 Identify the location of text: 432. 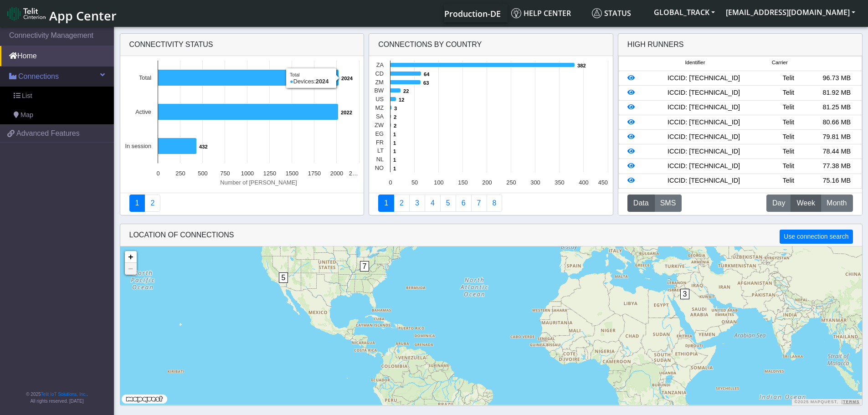
(203, 147).